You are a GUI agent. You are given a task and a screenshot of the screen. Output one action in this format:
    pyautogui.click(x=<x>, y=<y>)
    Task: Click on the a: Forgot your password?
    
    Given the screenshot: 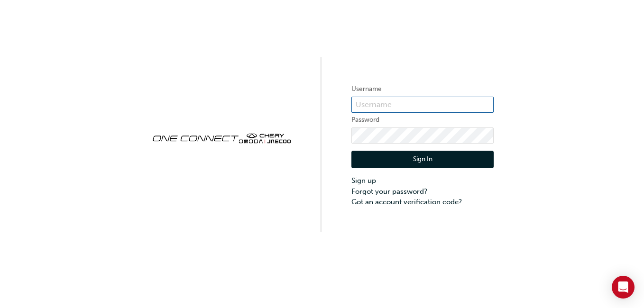 What is the action you would take?
    pyautogui.click(x=423, y=192)
    